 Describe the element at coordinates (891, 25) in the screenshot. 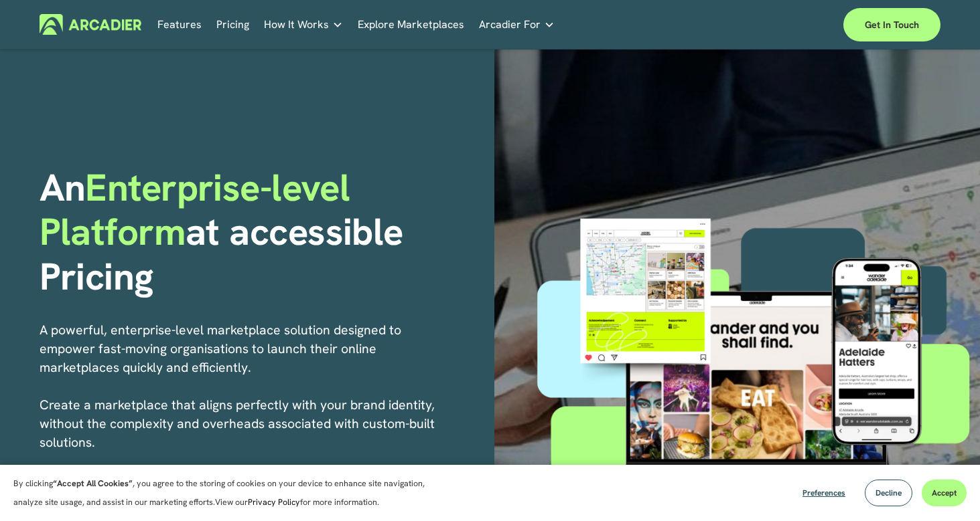

I see `a: Get in touch` at that location.